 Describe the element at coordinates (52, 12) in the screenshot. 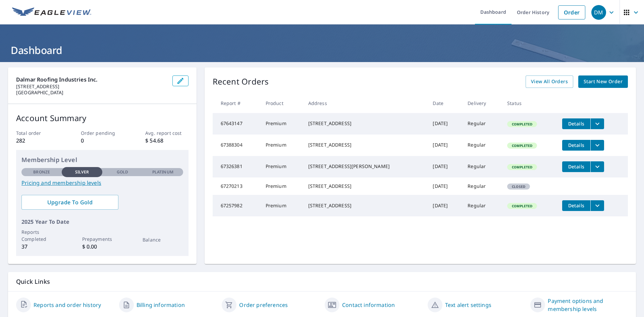

I see `img: EV Logo` at that location.